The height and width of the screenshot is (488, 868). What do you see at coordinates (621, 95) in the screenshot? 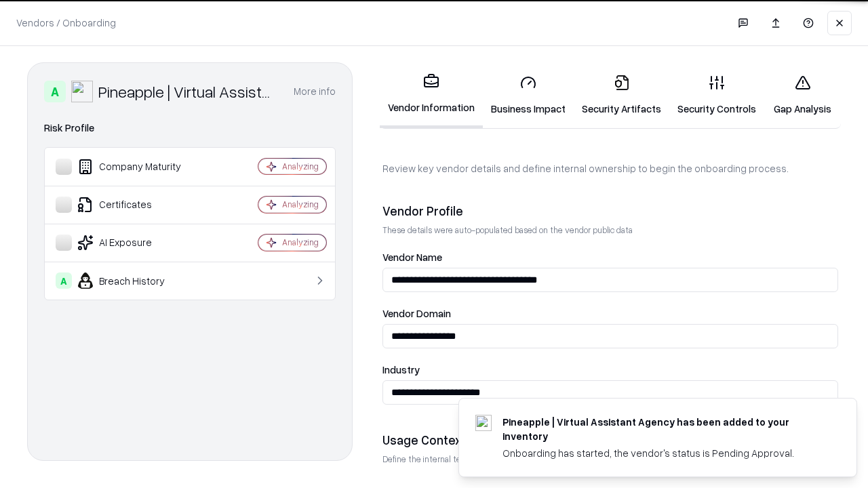
I see `a: Security Artifacts` at bounding box center [621, 95].